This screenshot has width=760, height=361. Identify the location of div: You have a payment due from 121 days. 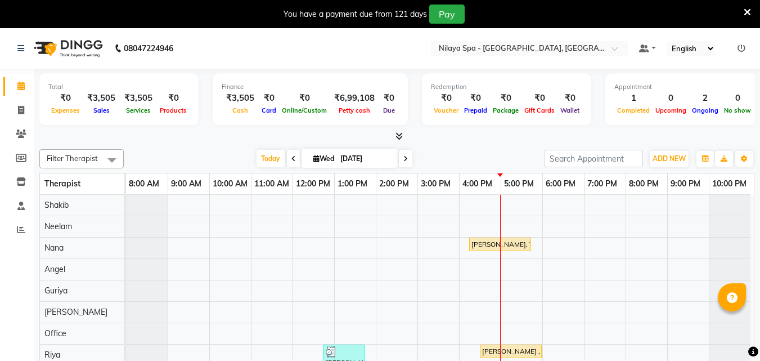
(355, 14).